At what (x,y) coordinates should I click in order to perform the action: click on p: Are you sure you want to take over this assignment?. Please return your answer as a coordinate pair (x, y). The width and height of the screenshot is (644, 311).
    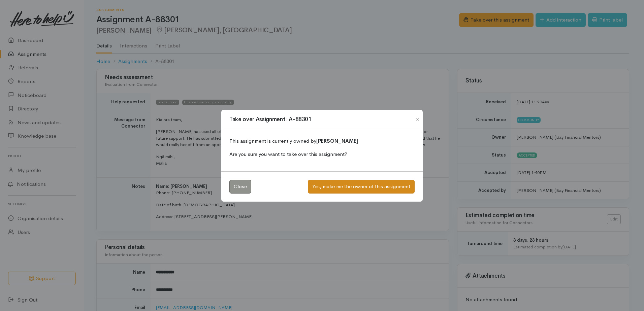
    Looking at the image, I should click on (322, 154).